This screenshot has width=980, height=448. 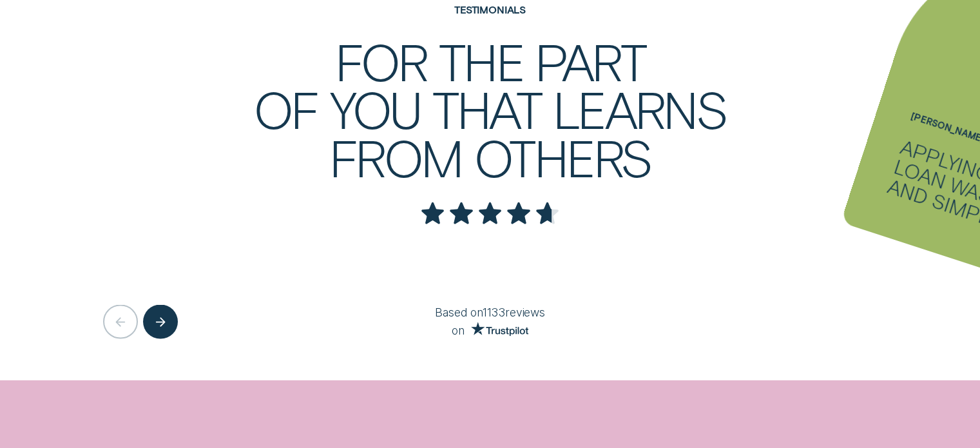 What do you see at coordinates (458, 329) in the screenshot?
I see `span: on` at bounding box center [458, 329].